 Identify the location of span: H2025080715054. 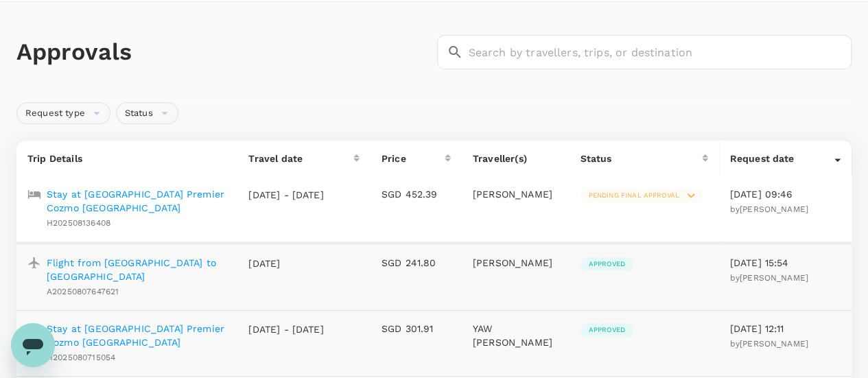
(81, 357).